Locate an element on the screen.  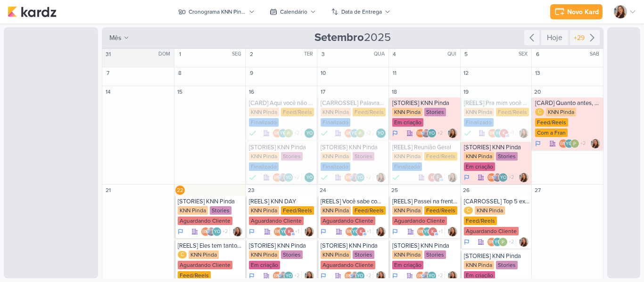
div: QUA is located at coordinates (381, 54).